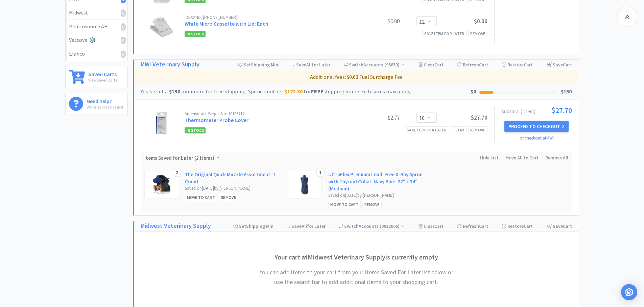 The height and width of the screenshot is (307, 644). What do you see at coordinates (97, 41) in the screenshot?
I see `a: Vetcove0` at bounding box center [97, 41].